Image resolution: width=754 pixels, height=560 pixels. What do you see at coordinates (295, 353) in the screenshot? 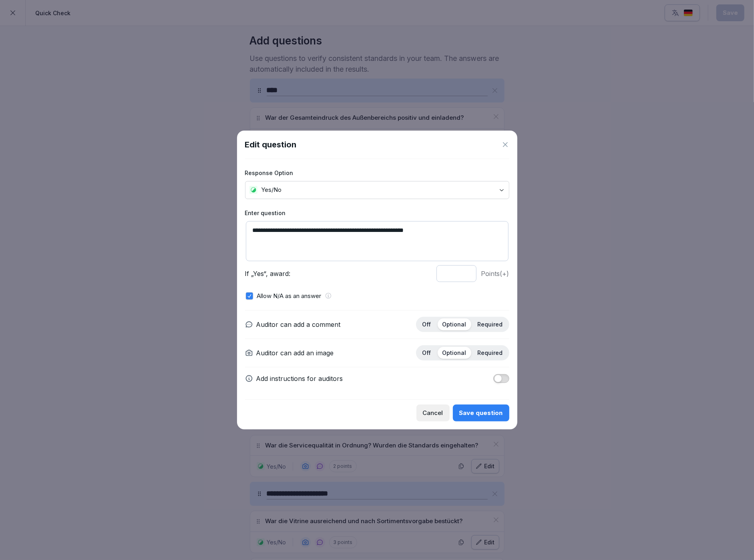
I see `p: Auditor can add an image` at bounding box center [295, 353].